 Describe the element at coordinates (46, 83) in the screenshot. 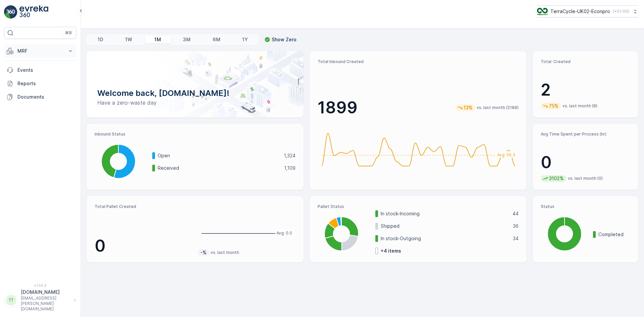

I see `p: Reports` at that location.